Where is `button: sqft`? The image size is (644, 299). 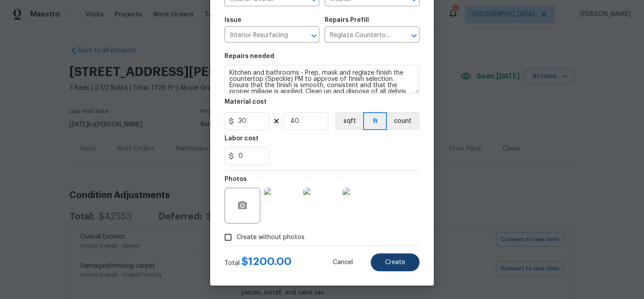 button: sqft is located at coordinates (350, 121).